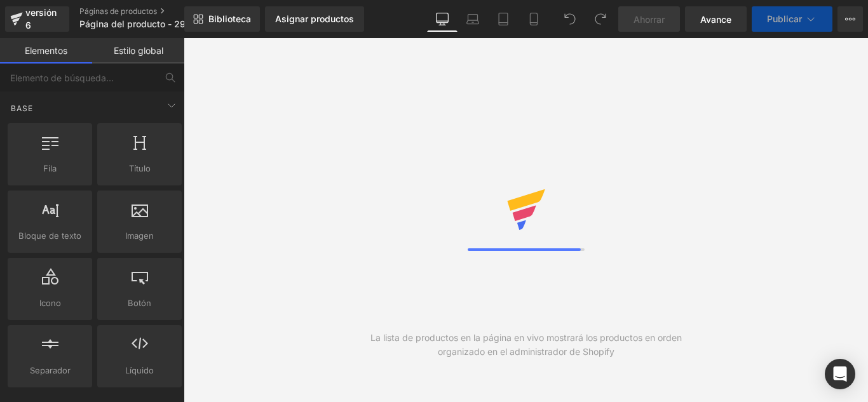 The image size is (868, 402). What do you see at coordinates (119, 11) in the screenshot?
I see `font: Páginas de productos` at bounding box center [119, 11].